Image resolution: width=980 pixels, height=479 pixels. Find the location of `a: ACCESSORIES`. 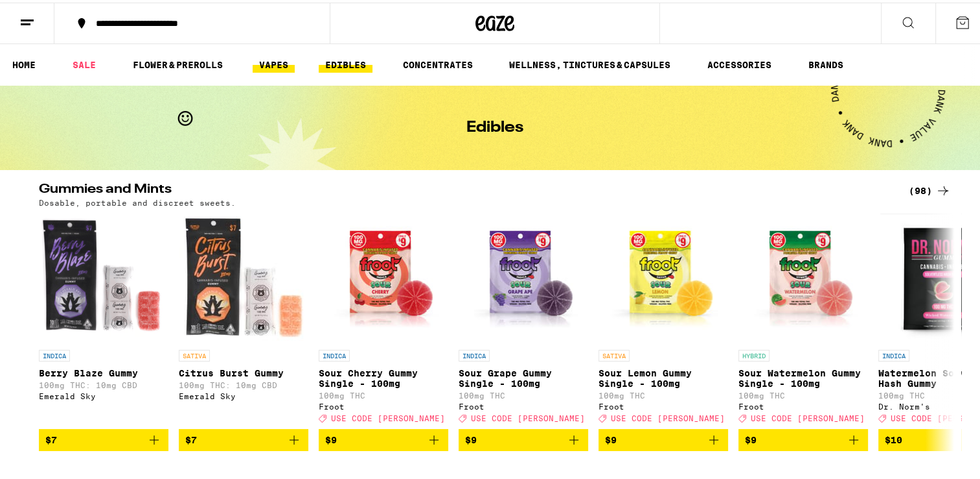

a: ACCESSORIES is located at coordinates (739, 62).